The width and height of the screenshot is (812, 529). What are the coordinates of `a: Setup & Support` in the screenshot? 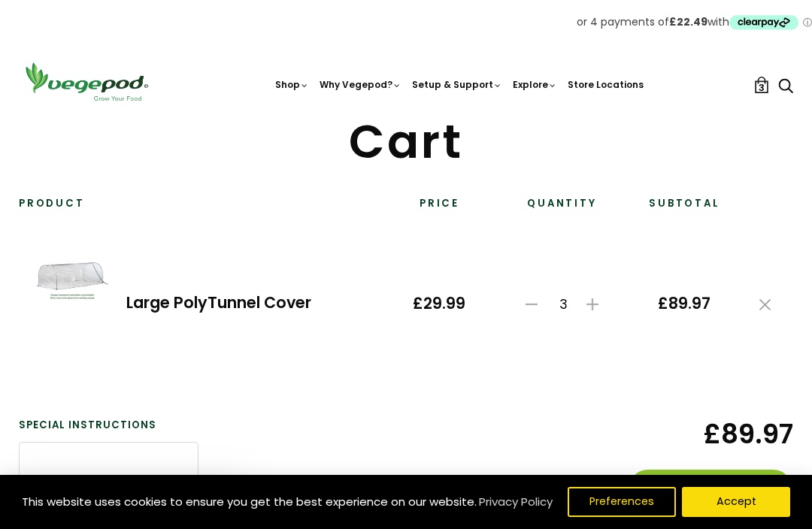 It's located at (457, 84).